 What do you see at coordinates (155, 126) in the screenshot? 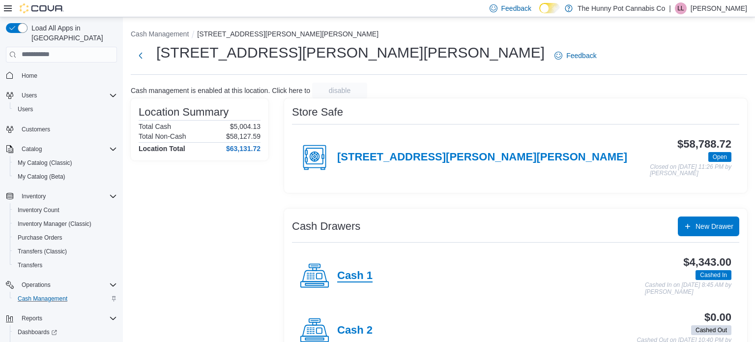
I see `h6: Total Cash` at bounding box center [155, 126].